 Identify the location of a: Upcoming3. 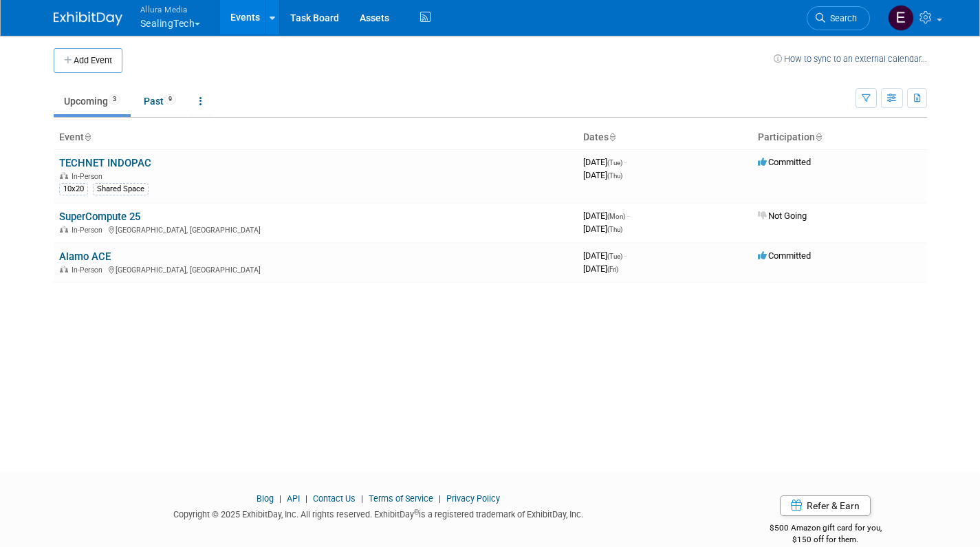
(92, 101).